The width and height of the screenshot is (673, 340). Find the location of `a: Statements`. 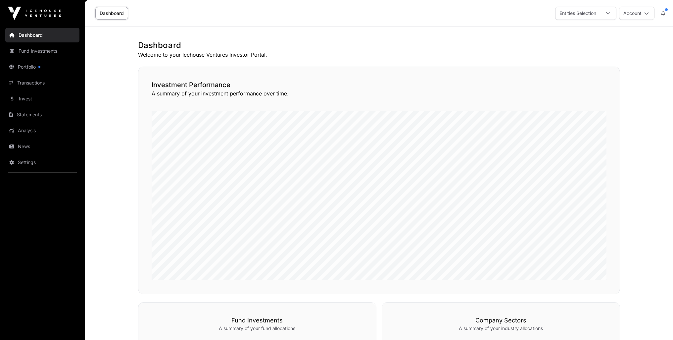

a: Statements is located at coordinates (42, 115).